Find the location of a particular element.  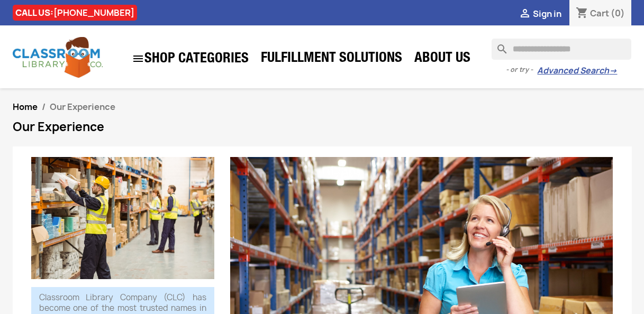

span: Sign in is located at coordinates (548, 14).